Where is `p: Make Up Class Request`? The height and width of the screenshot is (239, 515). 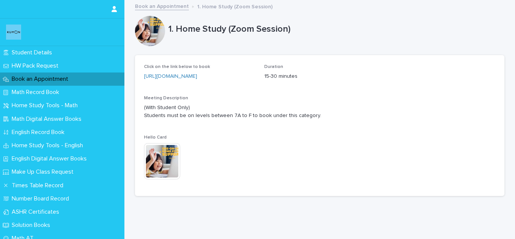 p: Make Up Class Request is located at coordinates (44, 171).